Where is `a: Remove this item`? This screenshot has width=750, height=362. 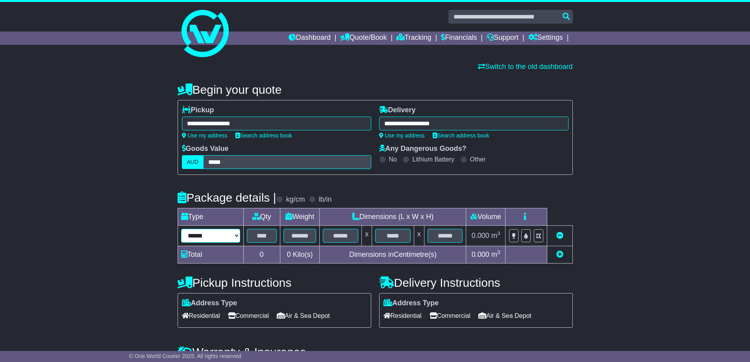
a: Remove this item is located at coordinates (560, 235).